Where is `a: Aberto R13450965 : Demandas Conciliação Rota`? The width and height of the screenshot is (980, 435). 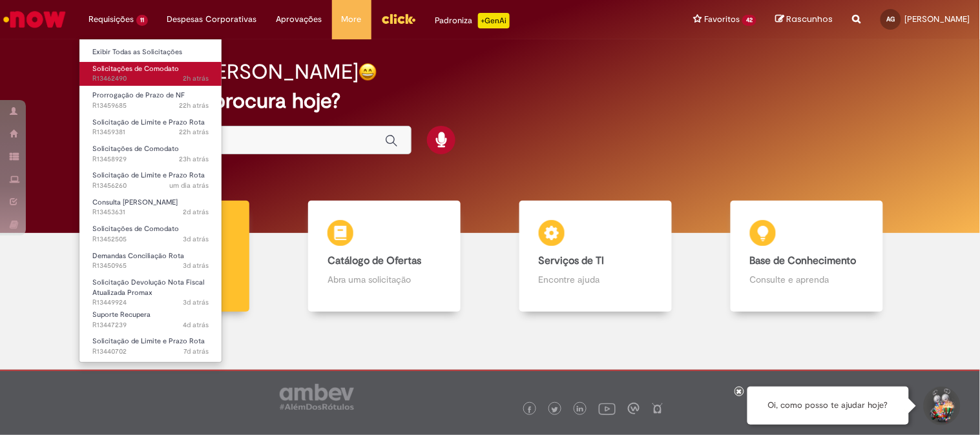
a: Aberto R13450965 : Demandas Conciliação Rota is located at coordinates (151, 261).